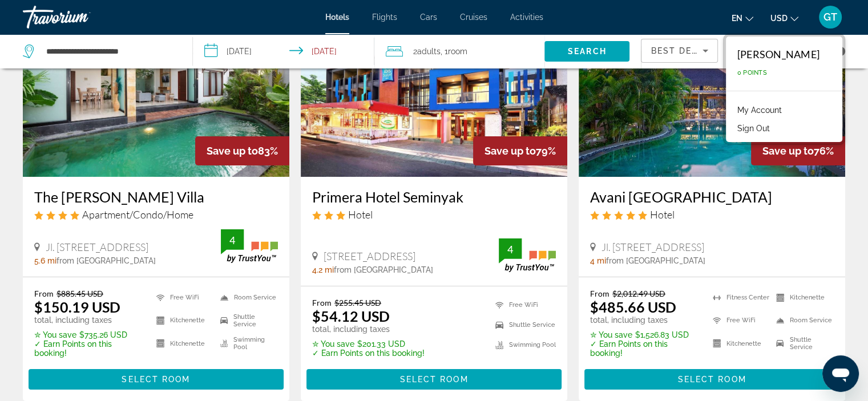  What do you see at coordinates (520, 150) in the screenshot?
I see `div: 79%` at bounding box center [520, 150].